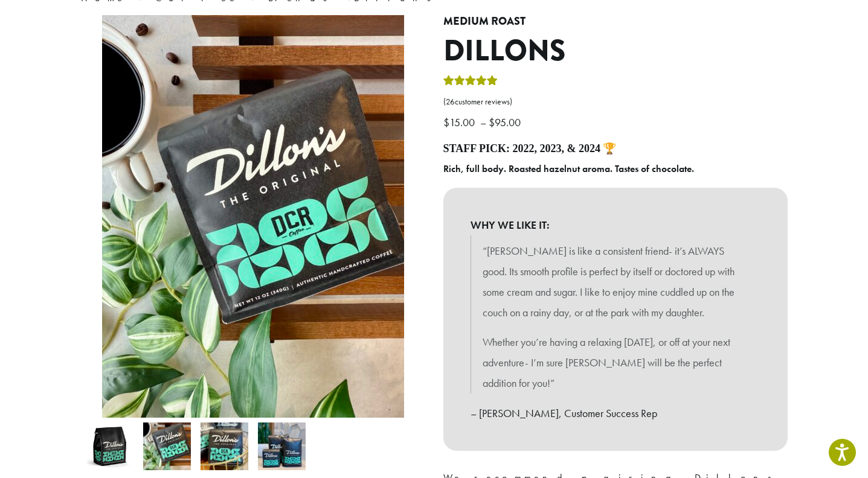 This screenshot has width=868, height=478. What do you see at coordinates (568, 168) in the screenshot?
I see `b: Rich, full body. Roasted hazelnut aroma. Tastes of chocolate.` at bounding box center [568, 168].